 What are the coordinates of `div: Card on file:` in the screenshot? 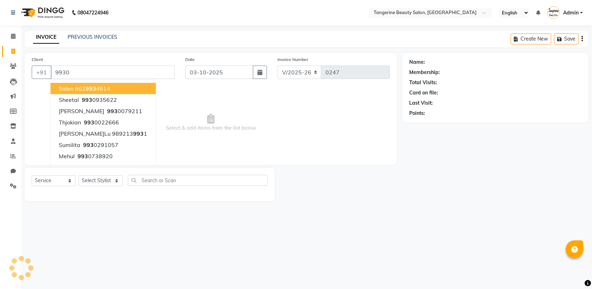 It's located at (423, 93).